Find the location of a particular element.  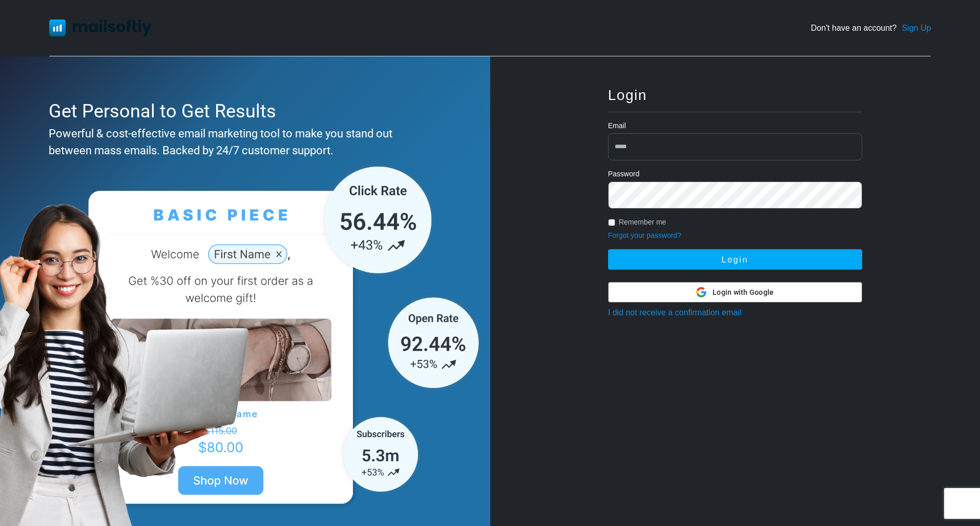

a: I did not receive a confirmation email is located at coordinates (675, 313).